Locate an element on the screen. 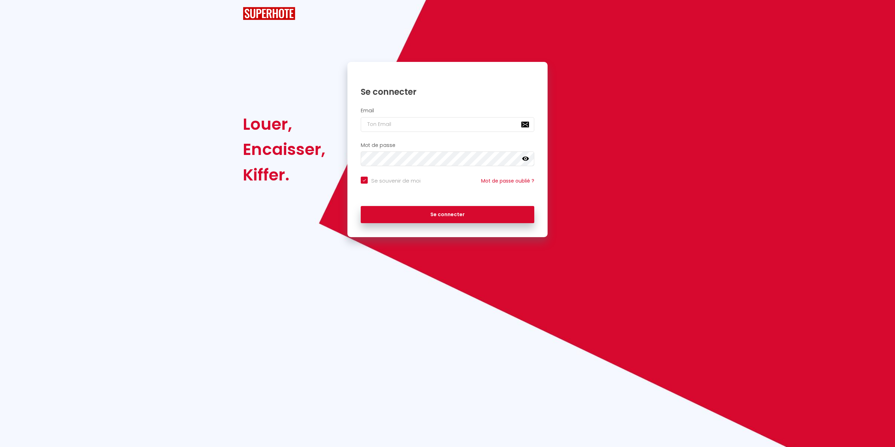 The width and height of the screenshot is (895, 447). input: Ton Email is located at coordinates (447, 125).